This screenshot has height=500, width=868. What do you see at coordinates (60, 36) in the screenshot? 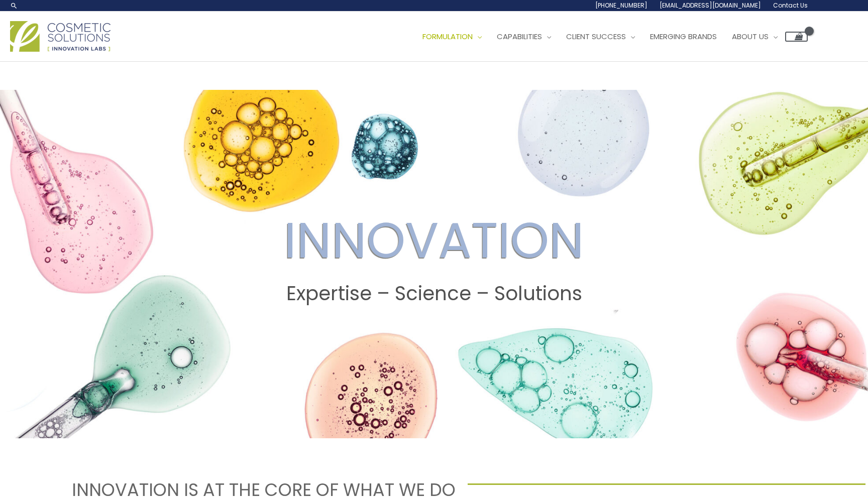
I see `img: Cosmetic Solutions Logo` at bounding box center [60, 36].